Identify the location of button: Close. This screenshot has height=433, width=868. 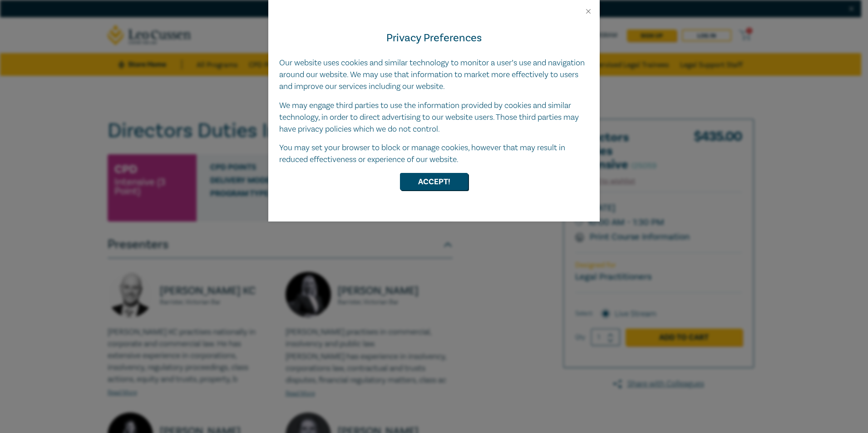
(588, 12).